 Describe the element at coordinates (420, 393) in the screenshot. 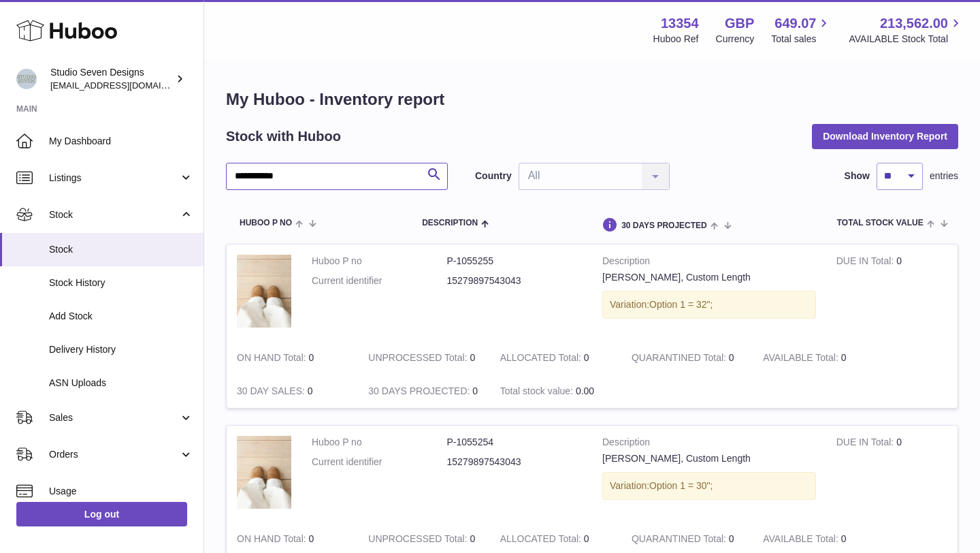

I see `strong: 30 DAYS PROJECTED` at that location.